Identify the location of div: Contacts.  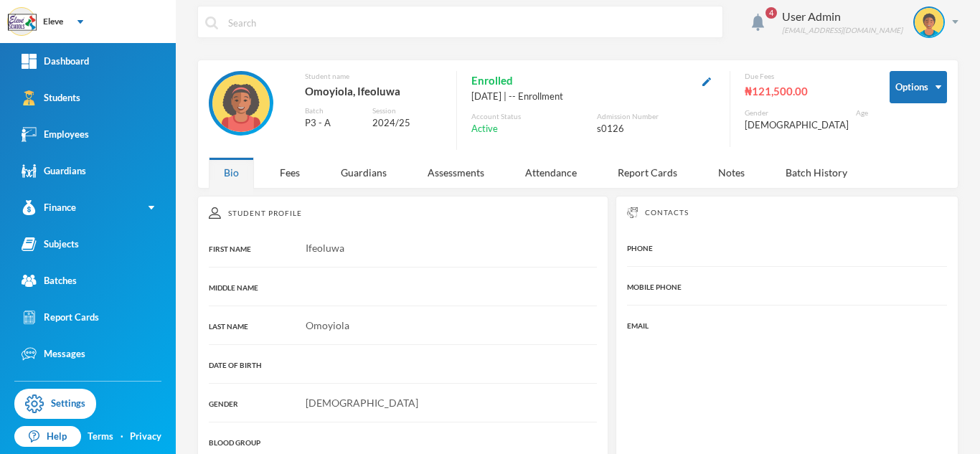
(787, 212).